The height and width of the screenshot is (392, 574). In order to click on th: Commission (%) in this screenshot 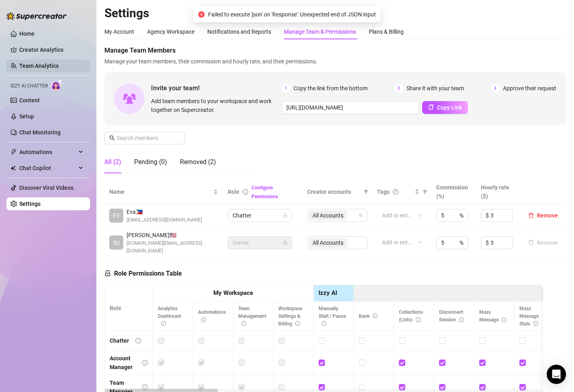, I will do `click(453, 192)`.